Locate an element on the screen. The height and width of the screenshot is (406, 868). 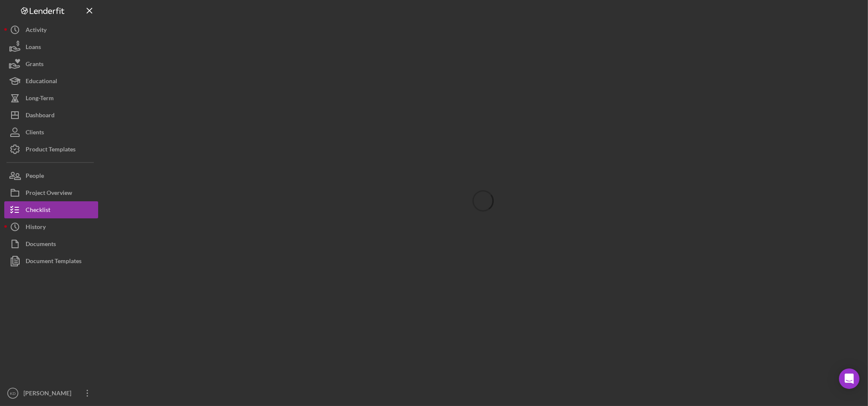
a: People is located at coordinates (51, 176).